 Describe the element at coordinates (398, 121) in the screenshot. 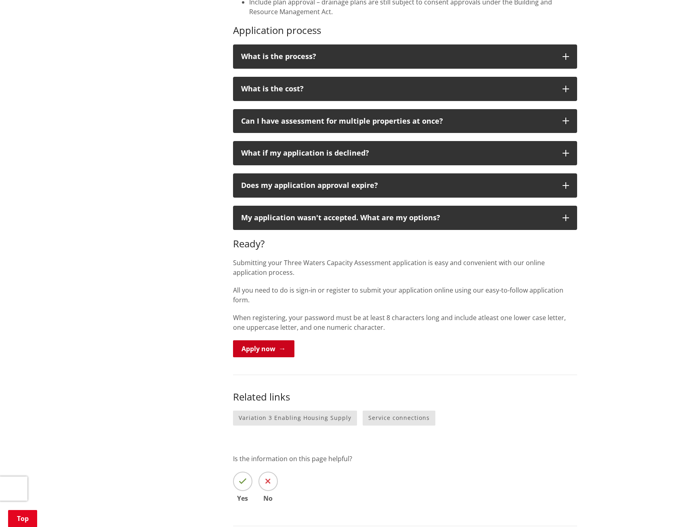

I see `div: Can I have assessment for multiple properties at once?` at that location.